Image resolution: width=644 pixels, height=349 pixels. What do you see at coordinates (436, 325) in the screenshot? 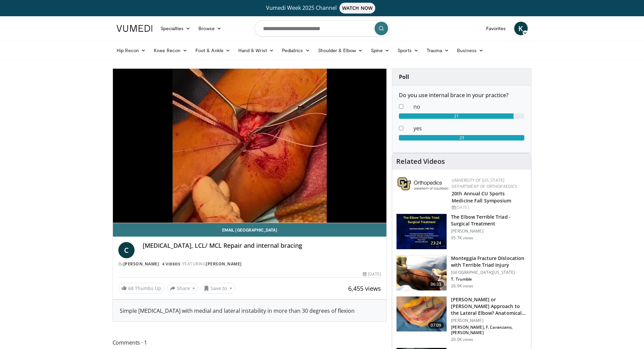
I see `span: 07:09` at bounding box center [436, 325].